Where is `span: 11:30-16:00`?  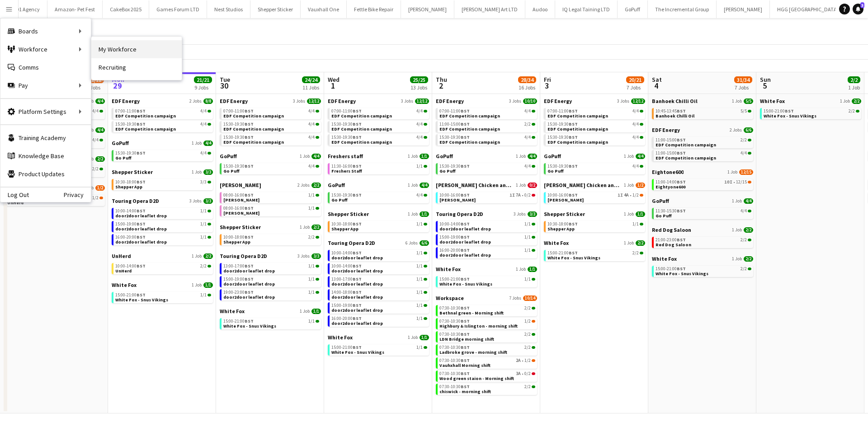
span: 11:30-16:00 is located at coordinates (346, 166).